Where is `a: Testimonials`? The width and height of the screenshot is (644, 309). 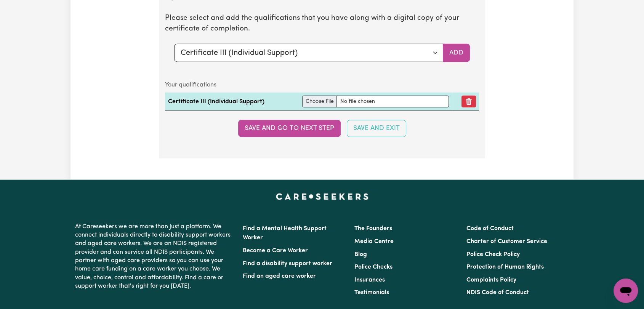
a: Testimonials is located at coordinates (371, 293).